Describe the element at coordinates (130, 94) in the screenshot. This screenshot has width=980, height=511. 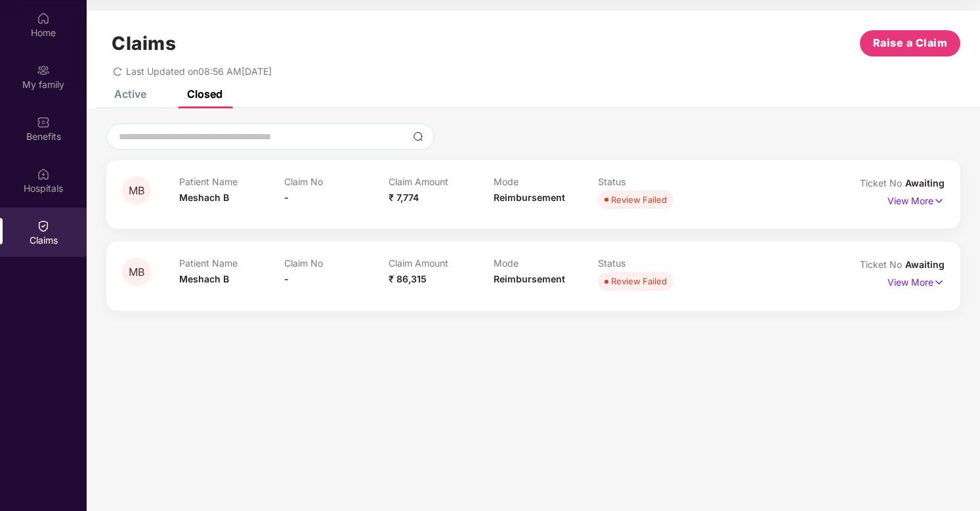
I see `div: Active` at that location.